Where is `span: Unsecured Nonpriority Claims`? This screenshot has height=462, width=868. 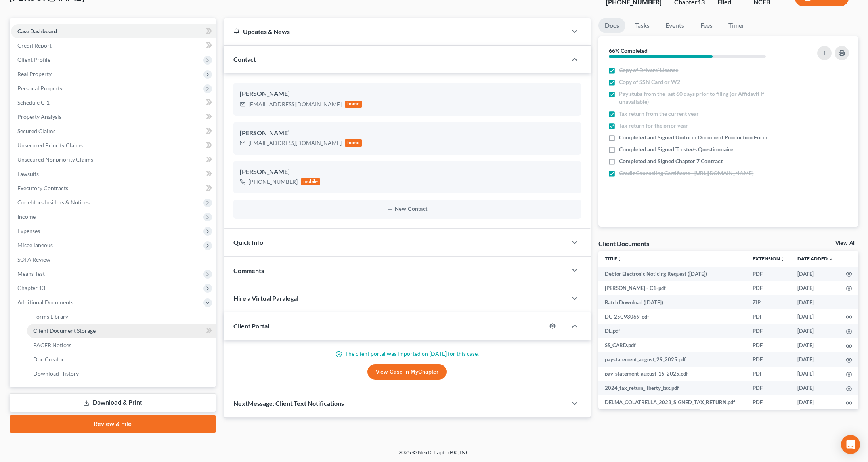
span: Unsecured Nonpriority Claims is located at coordinates (55, 160).